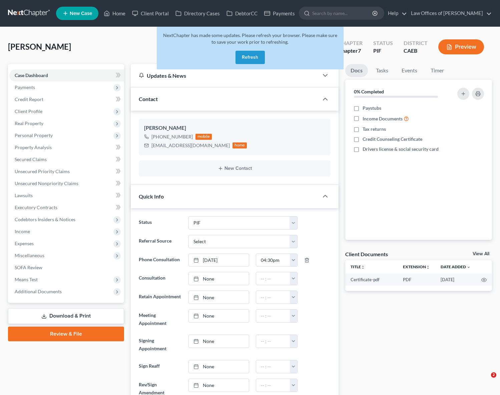 This screenshot has width=500, height=395. What do you see at coordinates (225, 75) in the screenshot?
I see `div: Updates & News` at bounding box center [225, 75].